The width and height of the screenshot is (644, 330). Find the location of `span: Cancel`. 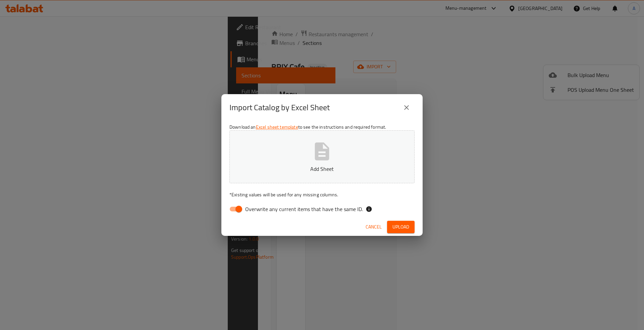

span: Cancel is located at coordinates (373, 227).